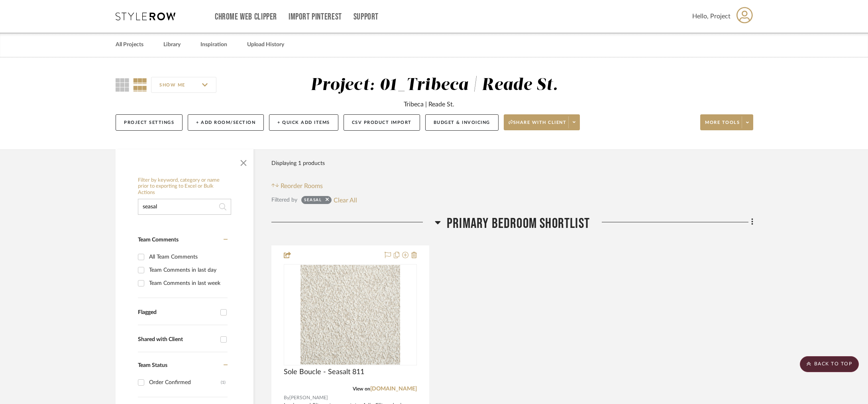 Image resolution: width=868 pixels, height=404 pixels. Describe the element at coordinates (304, 123) in the screenshot. I see `button: + Quick Add Items` at that location.